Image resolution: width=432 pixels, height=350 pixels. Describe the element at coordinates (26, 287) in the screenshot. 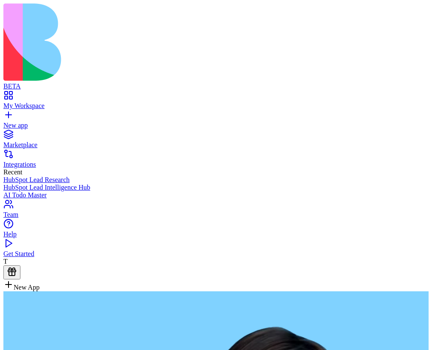

I see `span: New App` at that location.